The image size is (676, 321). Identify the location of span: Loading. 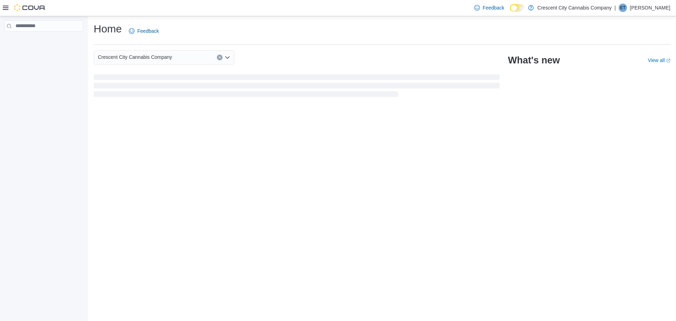
(297, 87).